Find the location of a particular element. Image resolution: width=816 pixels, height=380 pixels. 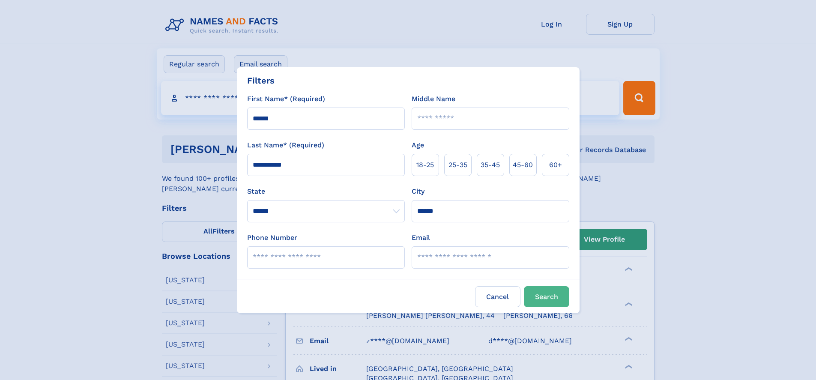

label: City is located at coordinates (418, 192).